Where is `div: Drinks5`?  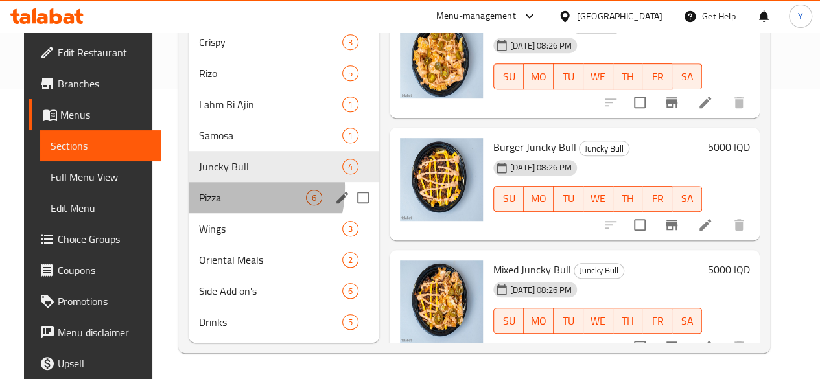 div: Drinks5 is located at coordinates (284, 322).